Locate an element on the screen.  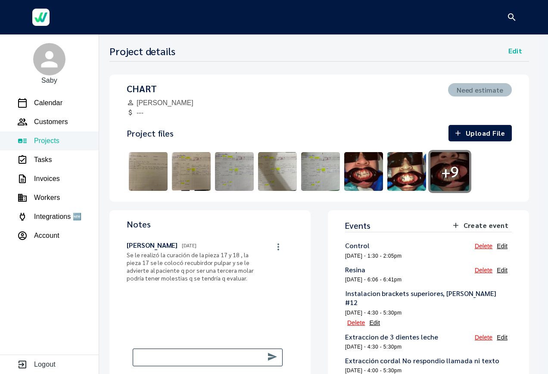
h5: Extraccion de 3 dientes leche is located at coordinates (392, 337).